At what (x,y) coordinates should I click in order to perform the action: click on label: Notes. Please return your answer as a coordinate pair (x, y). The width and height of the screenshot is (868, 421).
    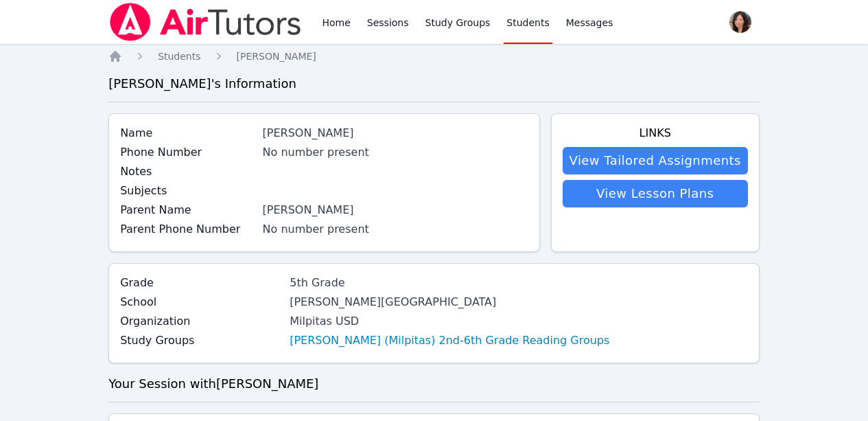
    Looking at the image, I should click on (186, 171).